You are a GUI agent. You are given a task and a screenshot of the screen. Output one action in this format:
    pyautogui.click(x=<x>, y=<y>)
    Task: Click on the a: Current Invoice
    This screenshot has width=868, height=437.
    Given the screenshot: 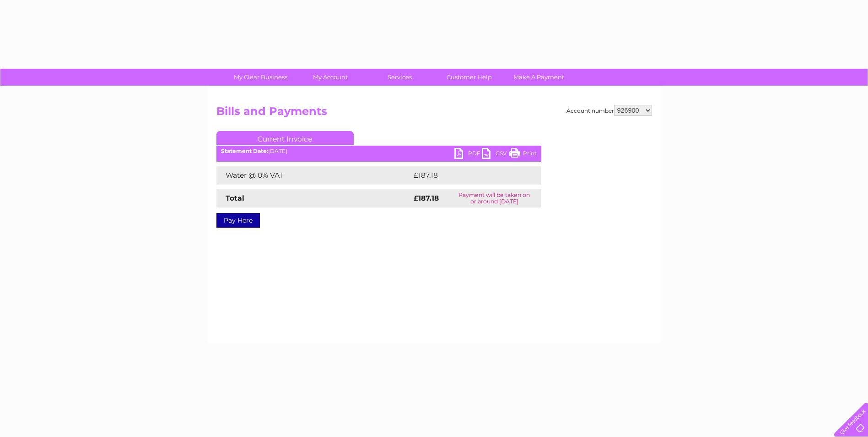 What is the action you would take?
    pyautogui.click(x=285, y=138)
    